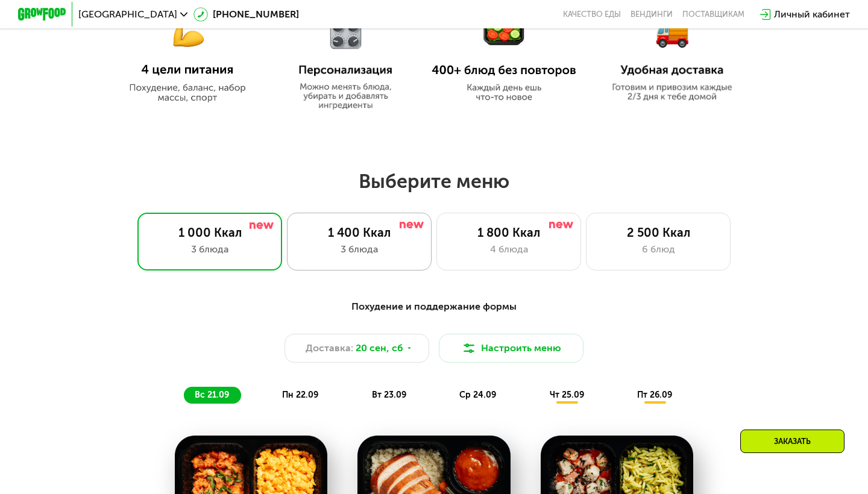 Image resolution: width=868 pixels, height=494 pixels. What do you see at coordinates (300, 395) in the screenshot?
I see `span: пн 22.09` at bounding box center [300, 395].